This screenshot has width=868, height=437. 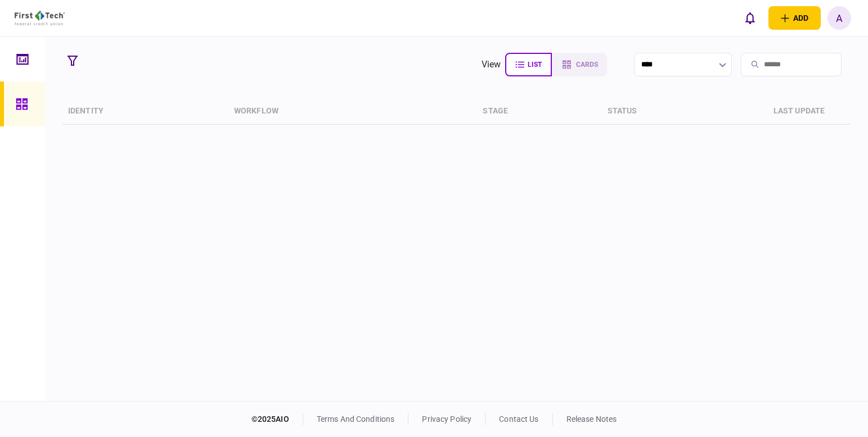 I want to click on div: view, so click(x=491, y=65).